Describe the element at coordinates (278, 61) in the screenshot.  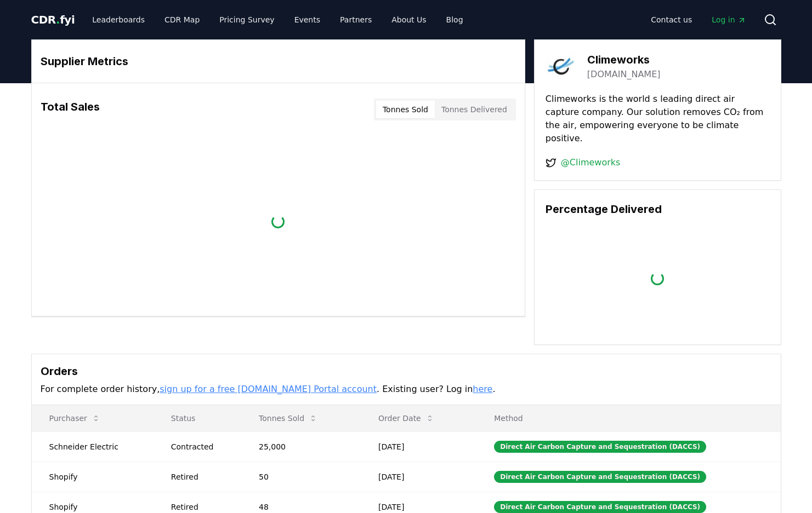
I see `h3: Supplier Metrics` at that location.